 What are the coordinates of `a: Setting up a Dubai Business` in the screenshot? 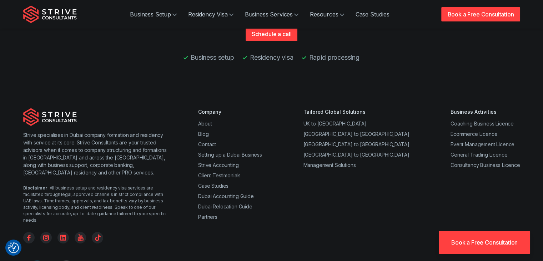 It's located at (230, 154).